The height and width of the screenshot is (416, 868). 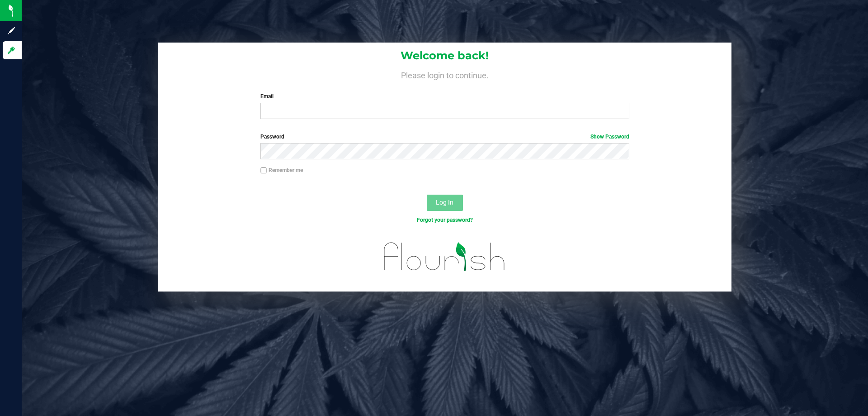 What do you see at coordinates (445, 257) in the screenshot?
I see `img: flourish_logo.svg` at bounding box center [445, 257].